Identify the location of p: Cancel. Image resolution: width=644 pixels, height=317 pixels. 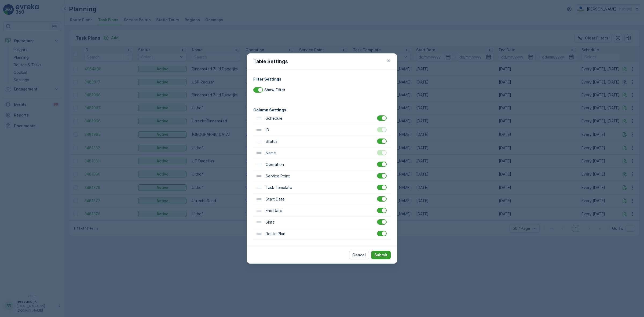
(359, 255).